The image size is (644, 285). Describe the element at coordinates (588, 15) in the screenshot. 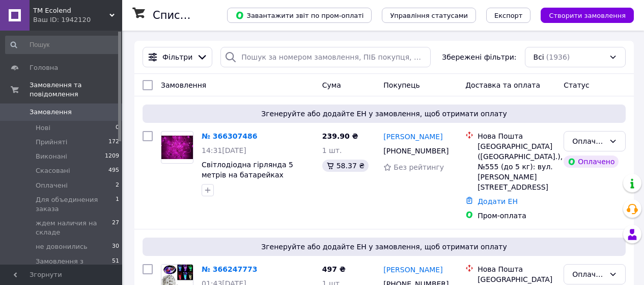

I see `span: Створити замовлення` at that location.